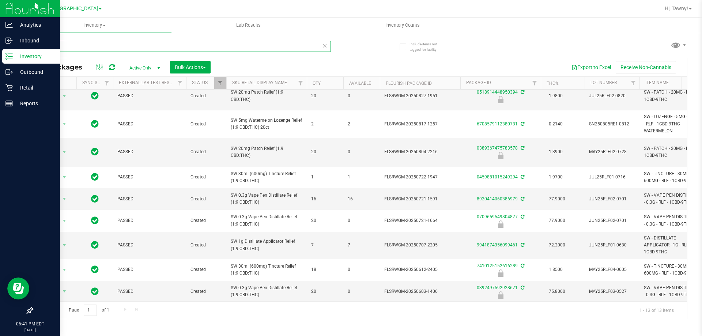 Image resolution: width=702 pixels, height=336 pixels. Describe the element at coordinates (612, 291) in the screenshot. I see `span: MAY25RLF03-0527` at that location.